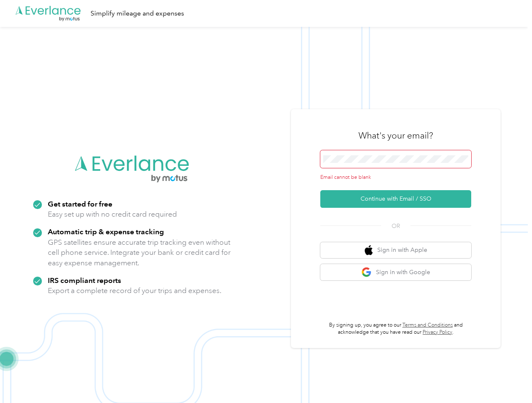  I want to click on strong: Get started for free, so click(80, 203).